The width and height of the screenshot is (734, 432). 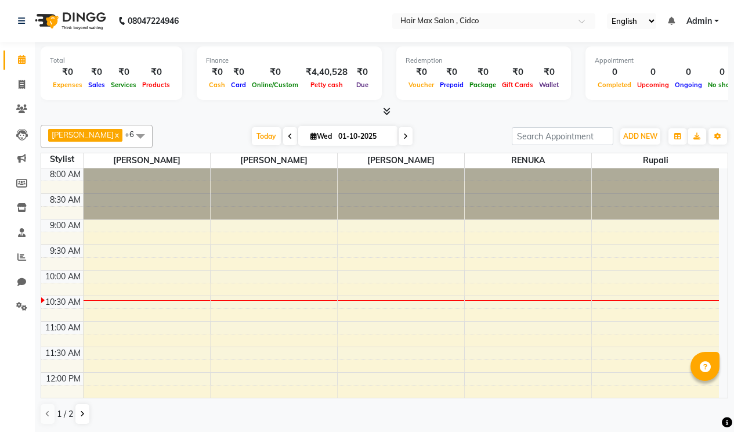 I want to click on span: Cash, so click(x=217, y=85).